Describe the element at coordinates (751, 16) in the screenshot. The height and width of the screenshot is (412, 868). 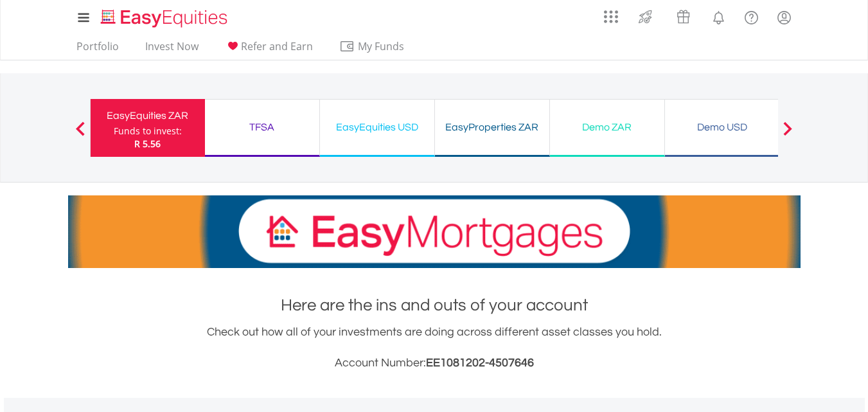
I see `a: FAQ's and Support` at that location.